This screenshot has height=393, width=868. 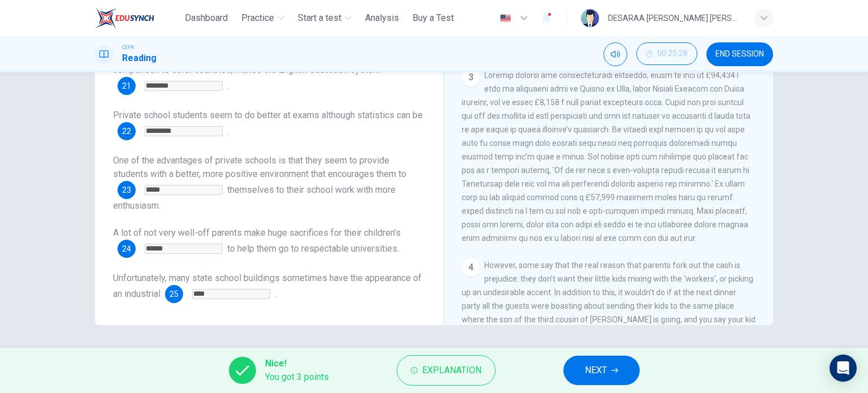 I want to click on div: 4, so click(x=471, y=268).